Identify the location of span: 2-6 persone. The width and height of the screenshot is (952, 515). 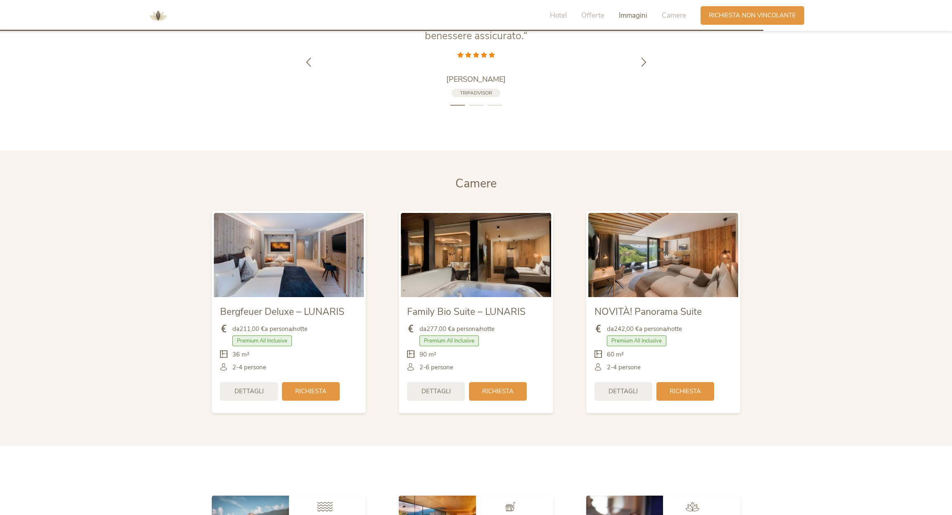
(436, 367).